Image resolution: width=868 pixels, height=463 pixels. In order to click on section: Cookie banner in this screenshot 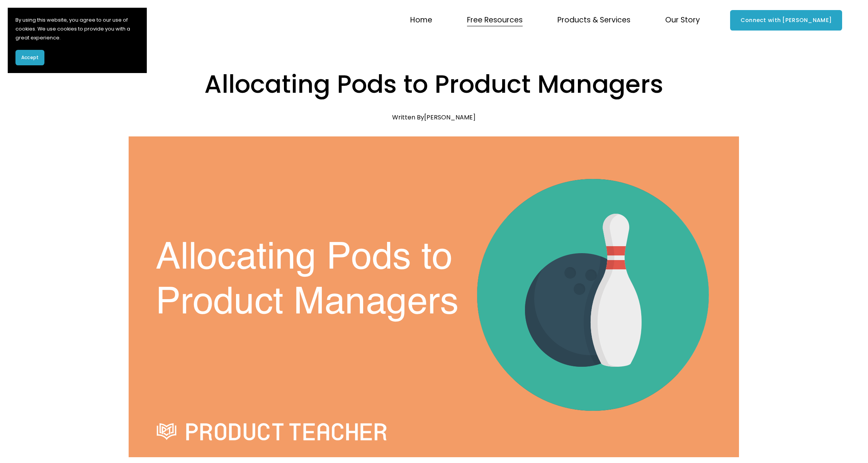, I will do `click(77, 40)`.